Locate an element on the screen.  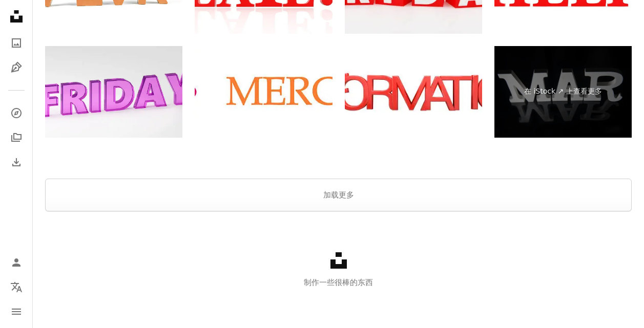
a: 探讨 is located at coordinates (17, 113).